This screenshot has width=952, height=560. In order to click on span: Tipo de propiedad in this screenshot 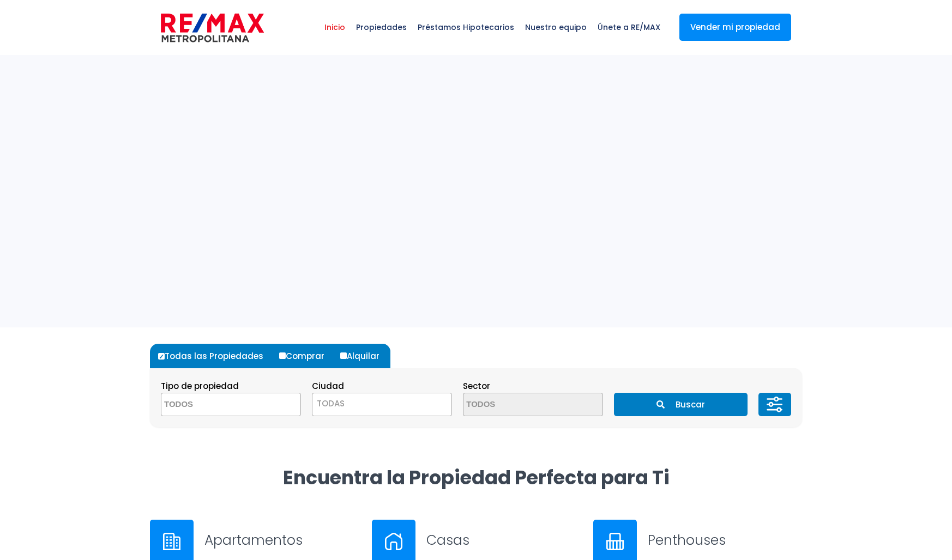, I will do `click(199, 386)`.